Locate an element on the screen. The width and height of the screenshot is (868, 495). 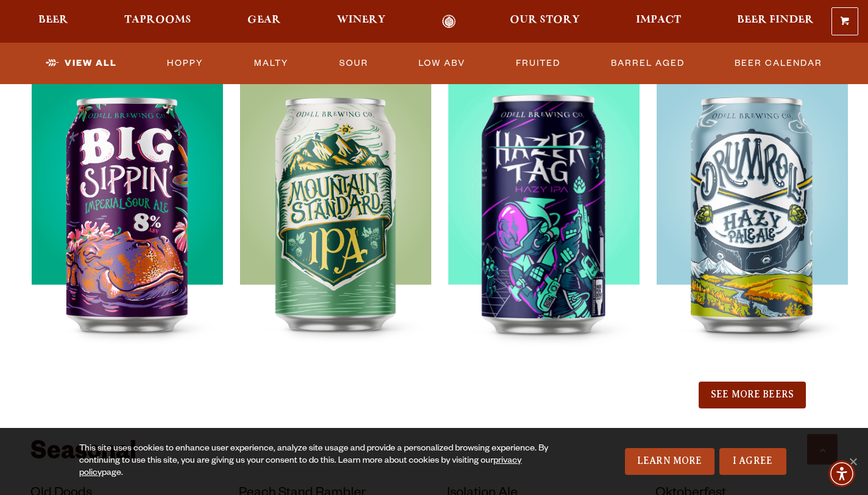
span: Taprooms is located at coordinates (158, 20).